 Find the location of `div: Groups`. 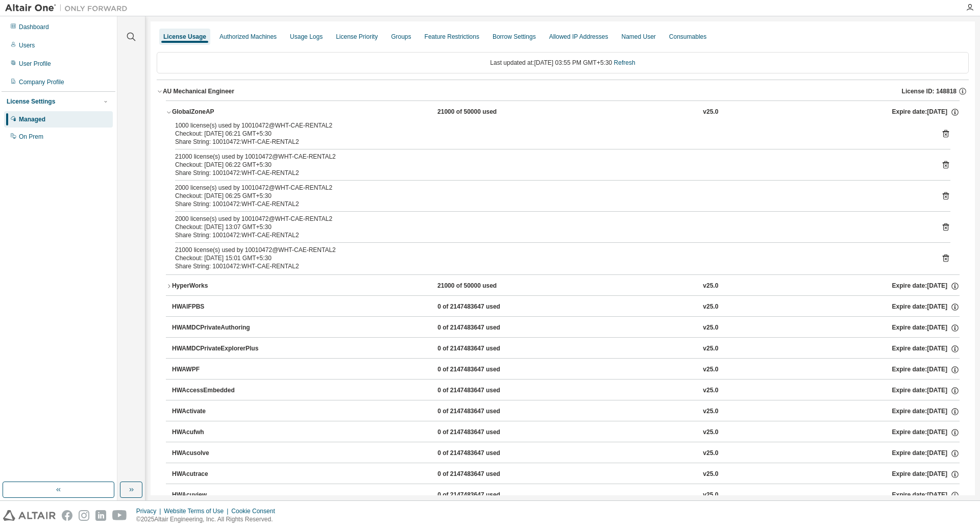

div: Groups is located at coordinates (401, 37).